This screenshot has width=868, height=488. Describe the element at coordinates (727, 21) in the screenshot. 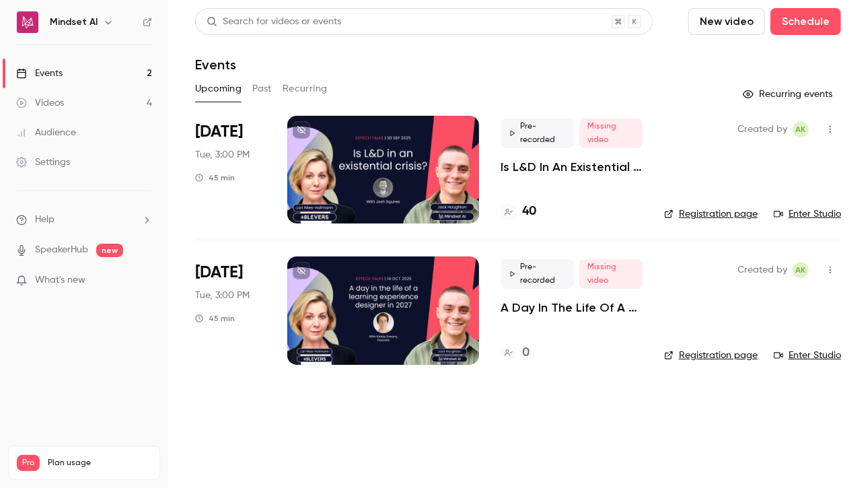

I see `button: New video` at that location.